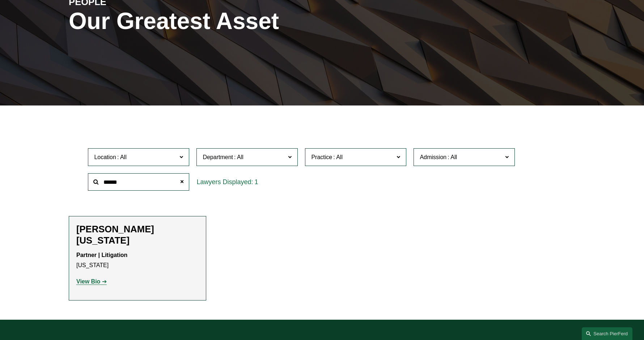 This screenshot has height=340, width=644. Describe the element at coordinates (607, 333) in the screenshot. I see `a: Search this site` at that location.